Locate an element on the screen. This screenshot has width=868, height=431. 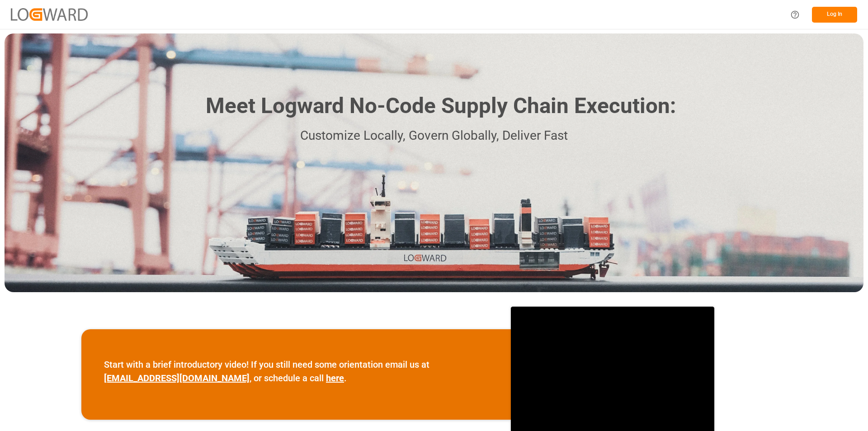
img: Logward_new_orange.png is located at coordinates (50, 14).